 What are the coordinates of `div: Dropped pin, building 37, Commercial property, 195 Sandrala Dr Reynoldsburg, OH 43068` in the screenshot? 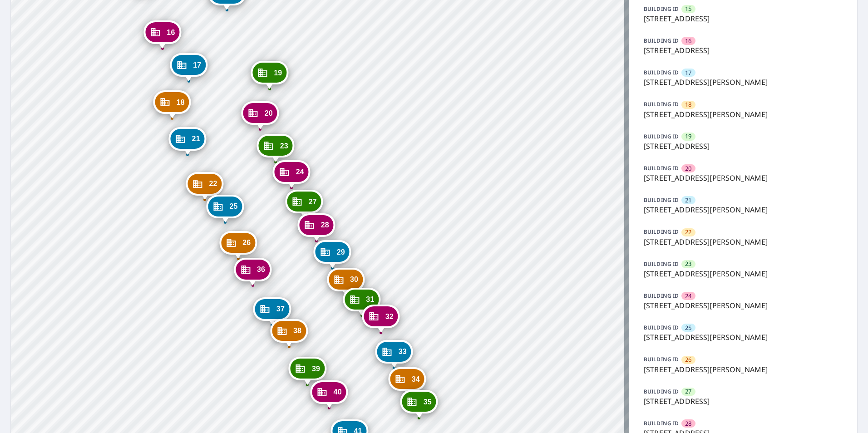 It's located at (272, 311).